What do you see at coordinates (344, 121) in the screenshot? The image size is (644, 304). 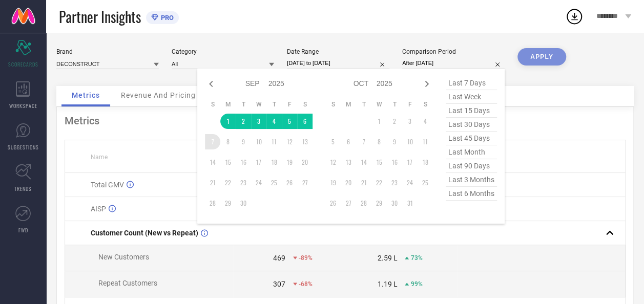 I see `div: Metrics` at bounding box center [344, 121].